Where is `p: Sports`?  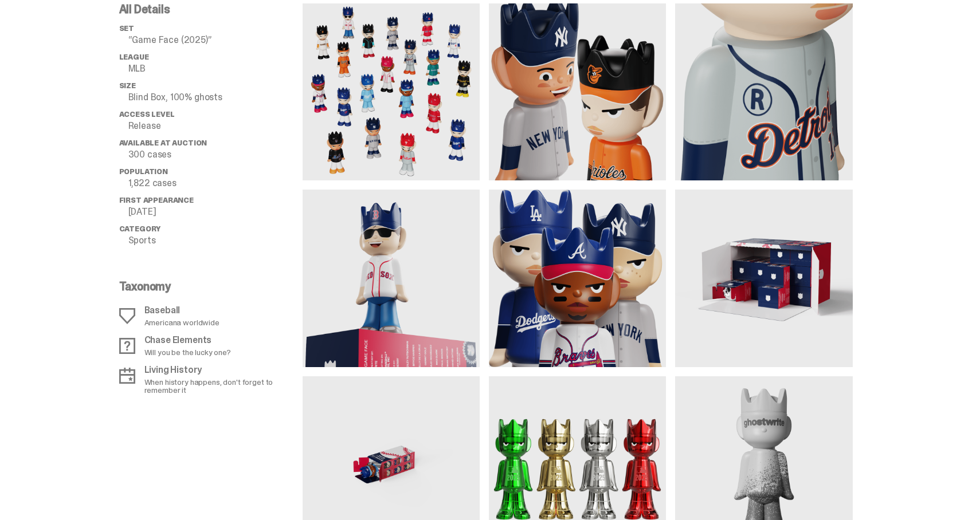
p: Sports is located at coordinates (215, 240).